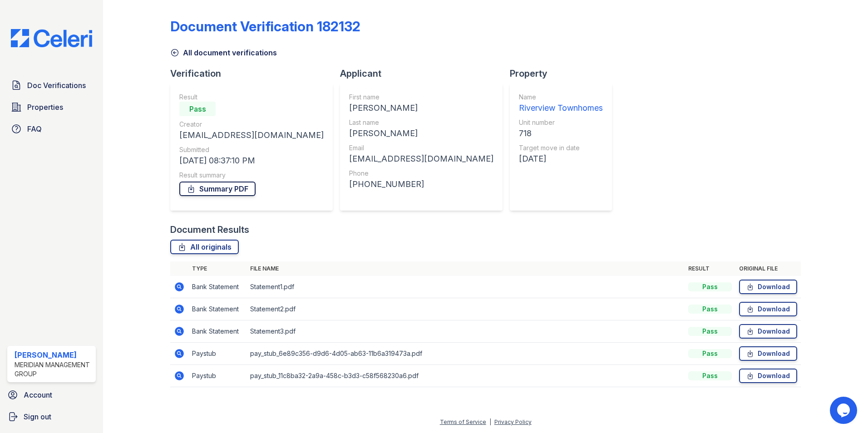 Image resolution: width=868 pixels, height=433 pixels. I want to click on div: Target move in date, so click(561, 148).